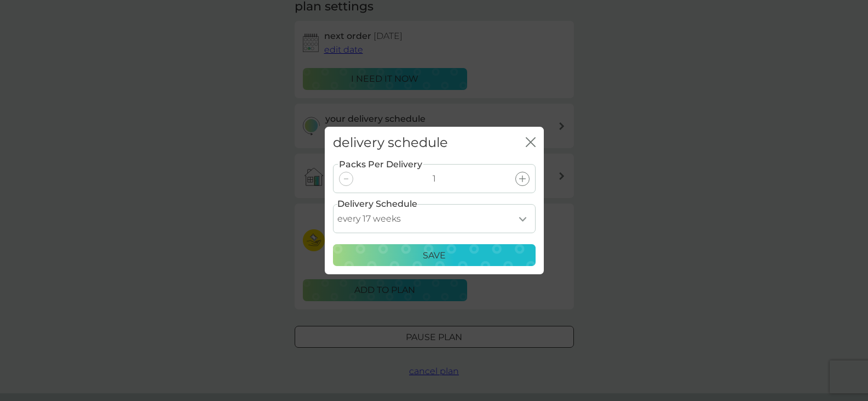 This screenshot has height=401, width=868. I want to click on p: 1, so click(435, 179).